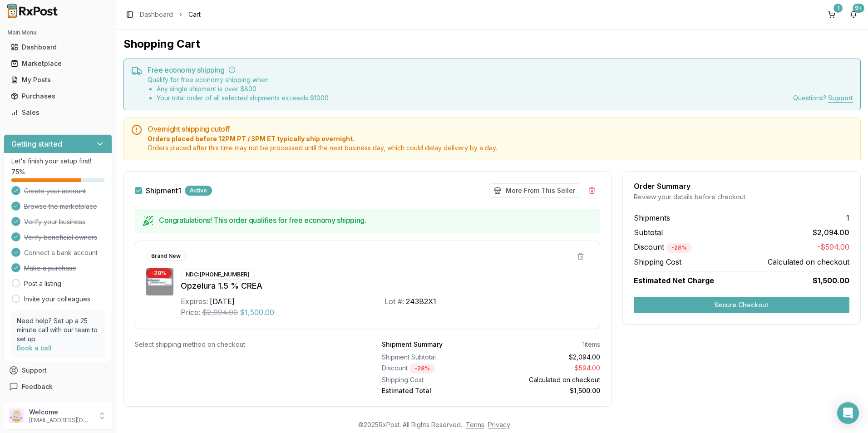 The height and width of the screenshot is (433, 868). Describe the element at coordinates (648, 233) in the screenshot. I see `span: Subtotal` at that location.